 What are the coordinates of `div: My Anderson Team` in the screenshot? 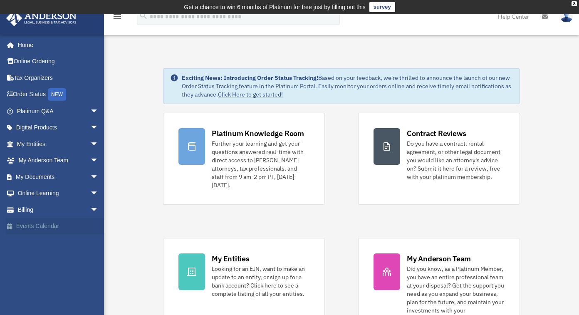 It's located at (439, 258).